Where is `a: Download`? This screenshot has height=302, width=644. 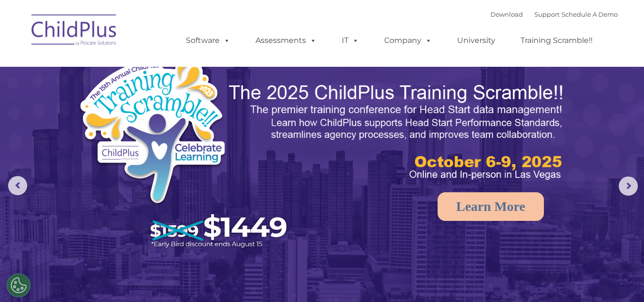
a: Download is located at coordinates (507, 14).